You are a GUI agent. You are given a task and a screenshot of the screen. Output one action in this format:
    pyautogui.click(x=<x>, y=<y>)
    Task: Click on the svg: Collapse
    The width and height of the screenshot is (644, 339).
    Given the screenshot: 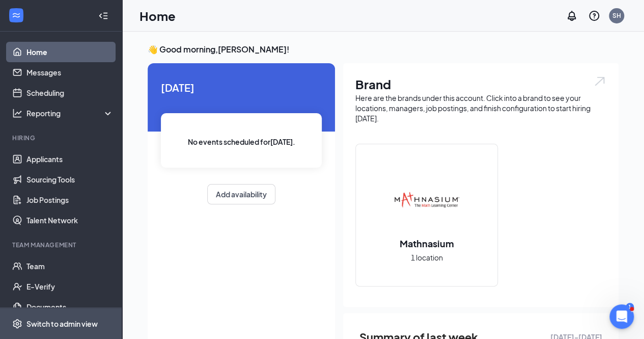 What is the action you would take?
    pyautogui.click(x=103, y=16)
    